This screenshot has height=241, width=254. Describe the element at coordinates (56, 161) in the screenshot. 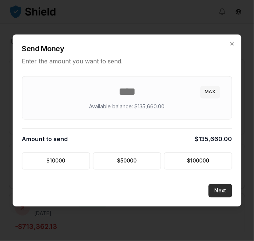

I see `button: $10000` at that location.